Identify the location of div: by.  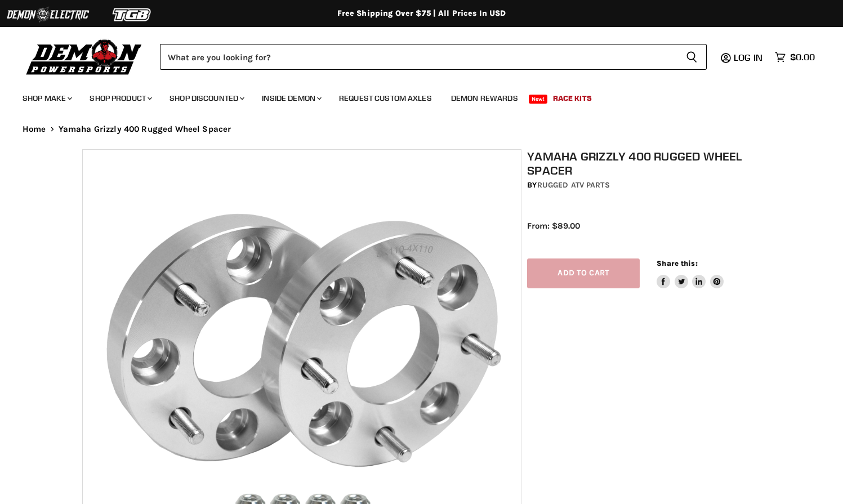
(646, 185).